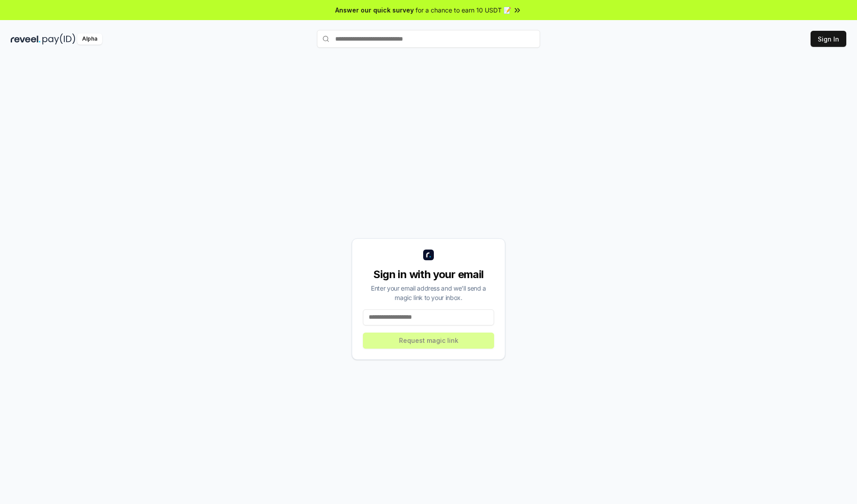 The width and height of the screenshot is (857, 504). I want to click on div: Alpha, so click(90, 39).